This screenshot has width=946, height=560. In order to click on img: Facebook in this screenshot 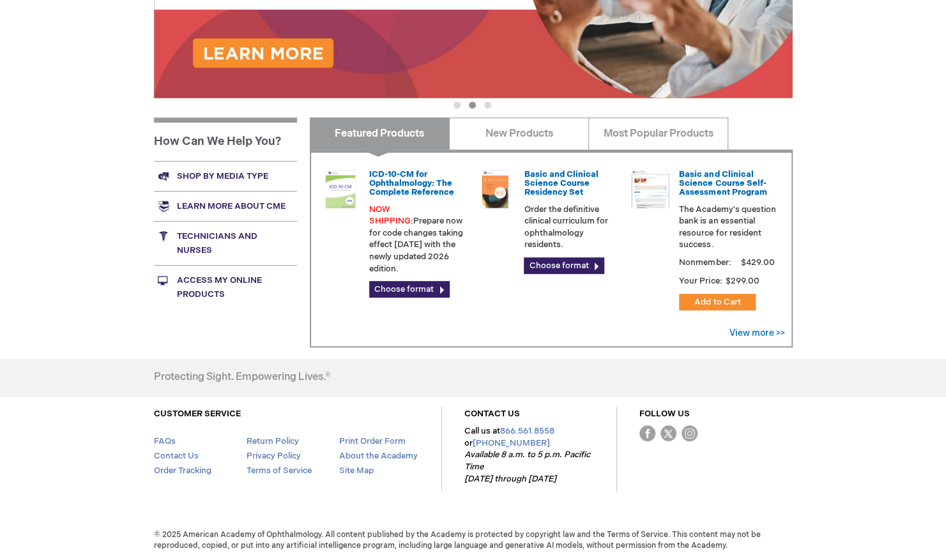, I will do `click(648, 433)`.